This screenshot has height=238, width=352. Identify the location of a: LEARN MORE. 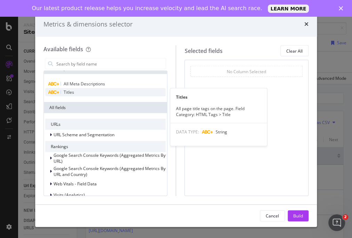
(288, 9).